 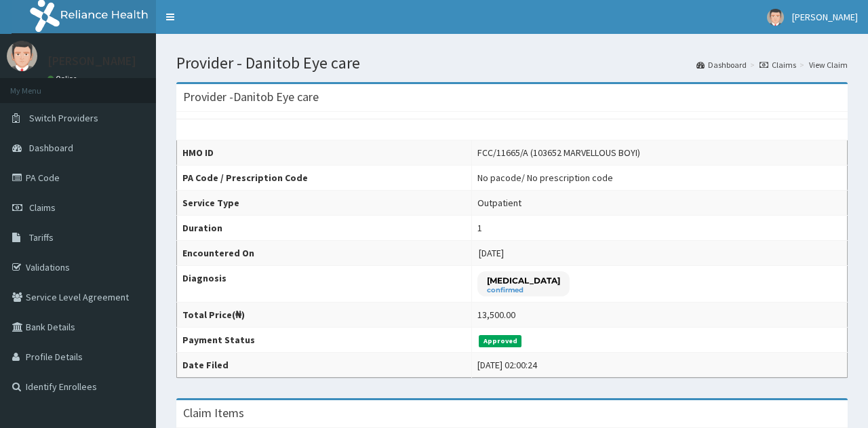 I want to click on div: No pacode / No prescription code, so click(x=545, y=177).